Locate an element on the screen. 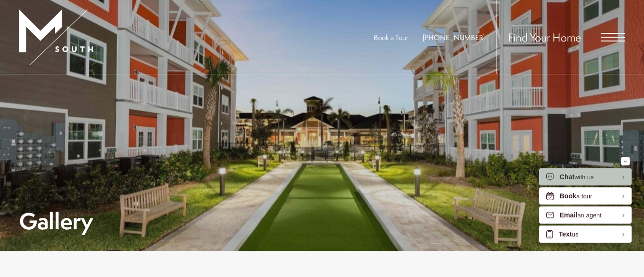  a: Book a Tour is located at coordinates (391, 37).